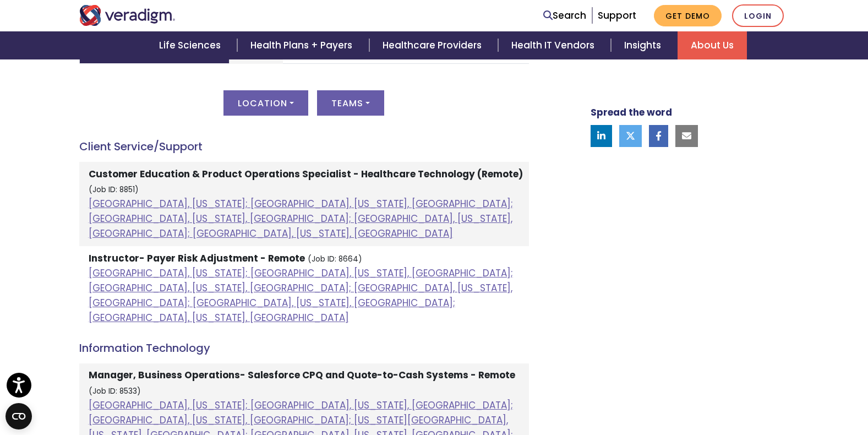 This screenshot has width=868, height=435. Describe the element at coordinates (301, 375) in the screenshot. I see `strong: Manager, Business Operations- Salesforce CPQ and Quote-to-Cash Systems - Remote` at that location.